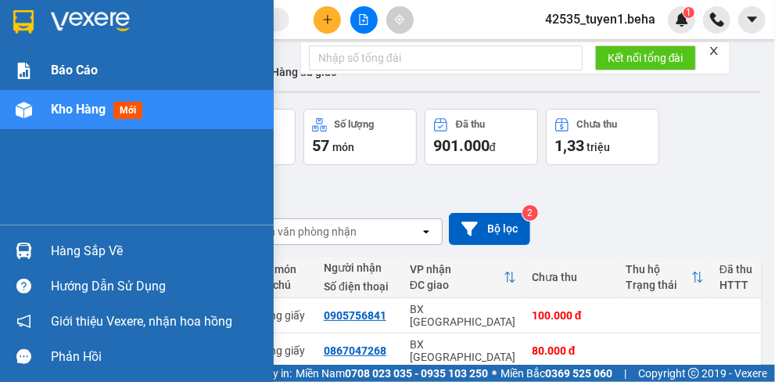  I want to click on img: phone-icon, so click(718, 20).